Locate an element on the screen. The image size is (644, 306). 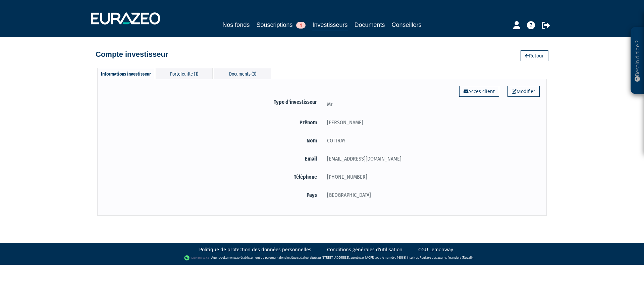
a: Lemonway is located at coordinates (232, 258).